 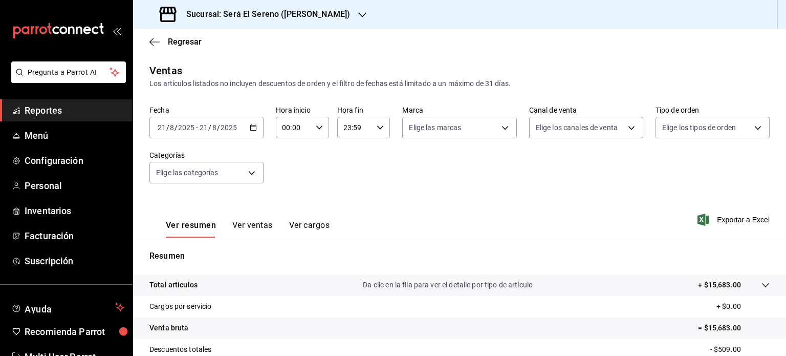 What do you see at coordinates (74, 210) in the screenshot?
I see `span: Inventarios` at bounding box center [74, 210].